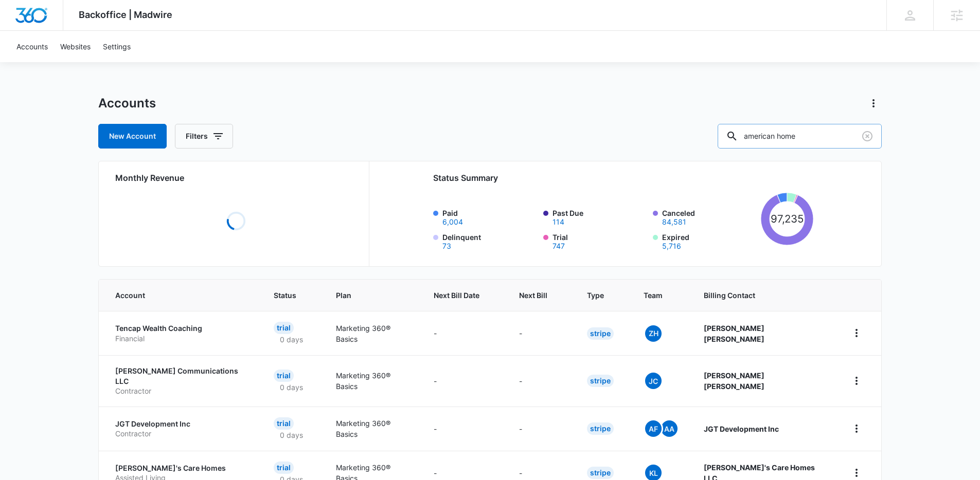 Image resolution: width=980 pixels, height=480 pixels. I want to click on h2: Status Summary, so click(624, 177).